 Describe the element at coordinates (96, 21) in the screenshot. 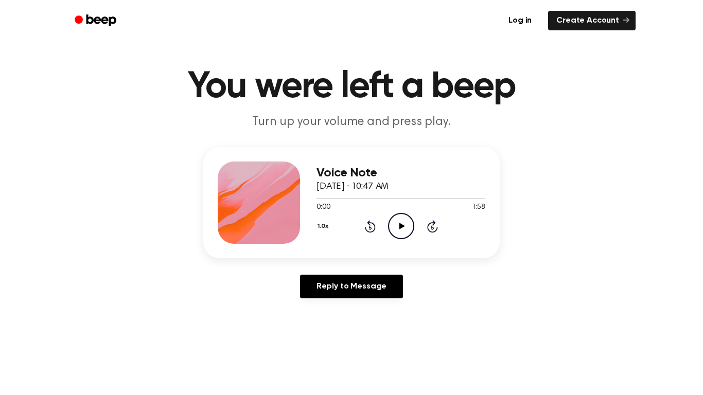

I see `a: Beep` at that location.